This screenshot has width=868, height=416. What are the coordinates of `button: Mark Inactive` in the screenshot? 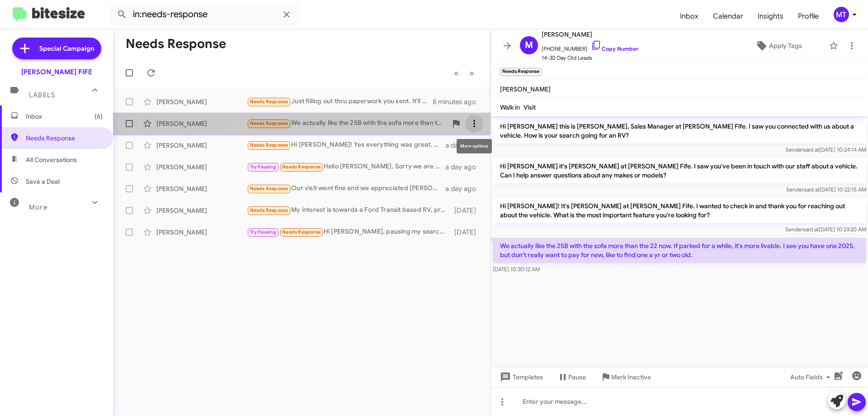 It's located at (626, 377).